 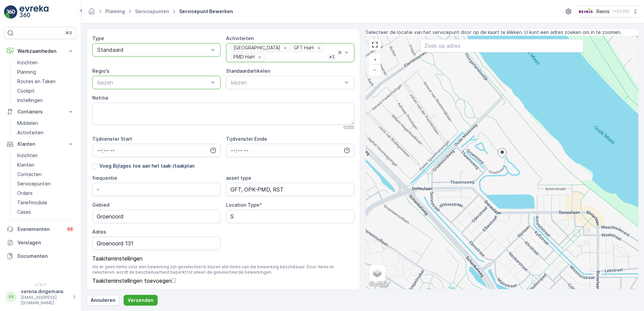 I want to click on a: View Fullscreen, so click(x=375, y=45).